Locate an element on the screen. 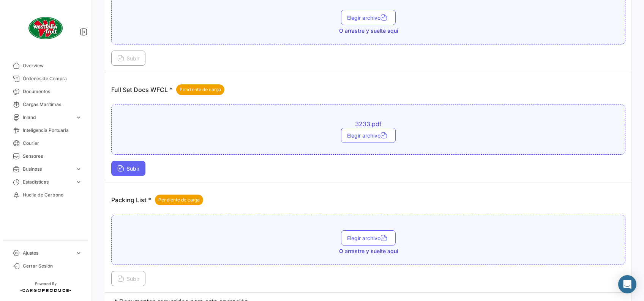  a: Huella de Carbono is located at coordinates (46, 195).